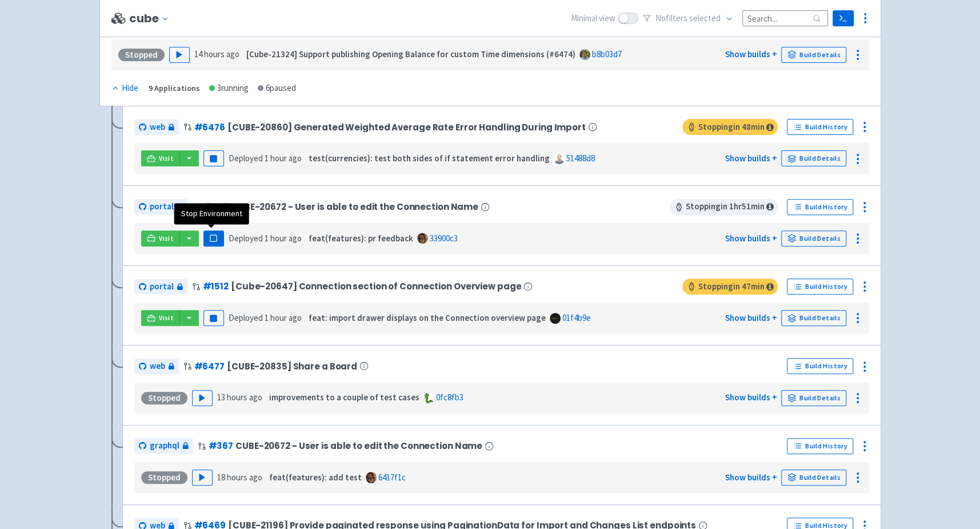 Image resolution: width=980 pixels, height=529 pixels. Describe the element at coordinates (209, 366) in the screenshot. I see `a: #6477` at that location.